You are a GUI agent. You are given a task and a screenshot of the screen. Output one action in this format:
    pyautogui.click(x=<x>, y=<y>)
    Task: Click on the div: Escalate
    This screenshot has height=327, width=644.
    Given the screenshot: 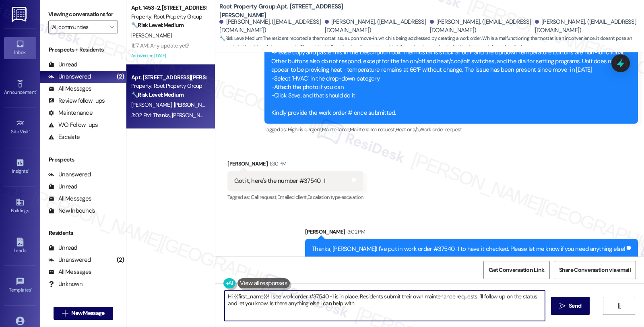 What is the action you would take?
    pyautogui.click(x=64, y=137)
    